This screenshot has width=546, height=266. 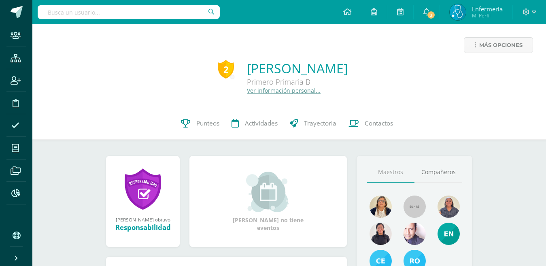 What do you see at coordinates (200, 123) in the screenshot?
I see `a: Punteos` at bounding box center [200, 123].